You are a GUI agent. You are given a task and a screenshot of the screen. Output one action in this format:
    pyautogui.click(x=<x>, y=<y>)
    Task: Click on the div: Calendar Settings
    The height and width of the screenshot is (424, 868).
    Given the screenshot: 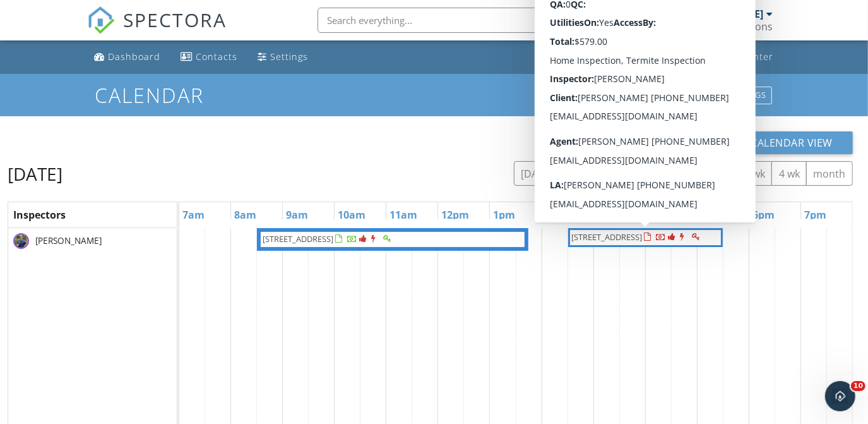 What is the action you would take?
    pyautogui.click(x=721, y=95)
    